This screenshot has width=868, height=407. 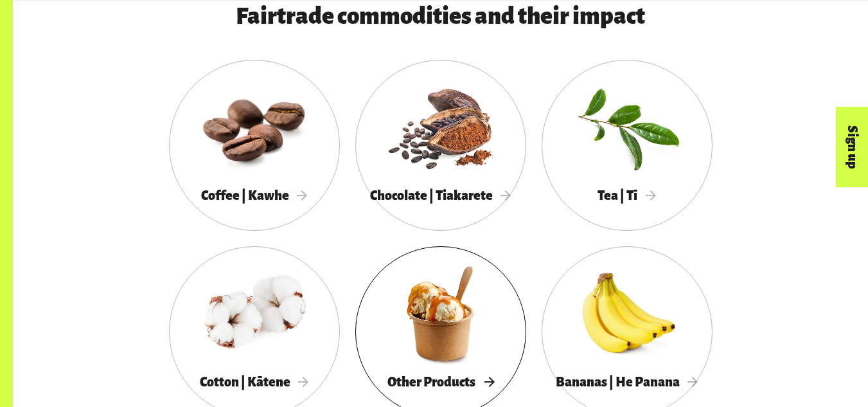 I want to click on a: Tea | Tī, so click(x=627, y=146).